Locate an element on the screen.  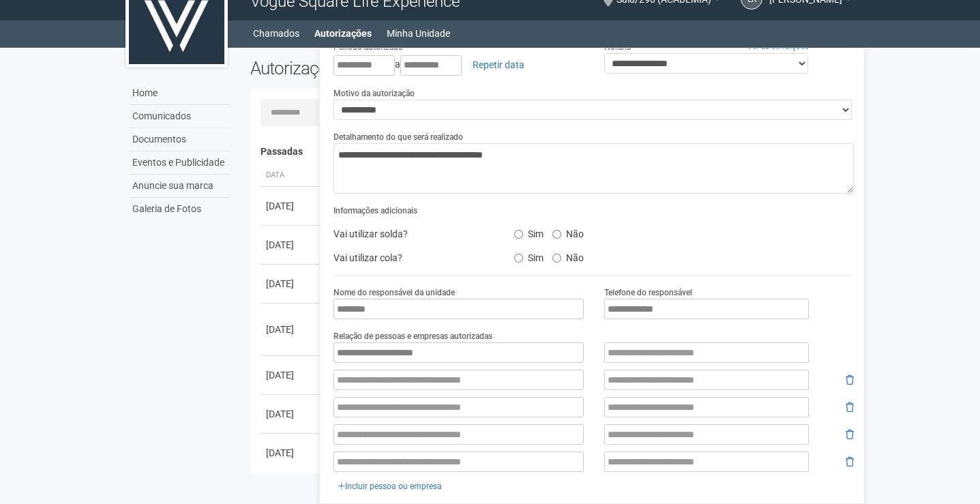
a: Home is located at coordinates (179, 93).